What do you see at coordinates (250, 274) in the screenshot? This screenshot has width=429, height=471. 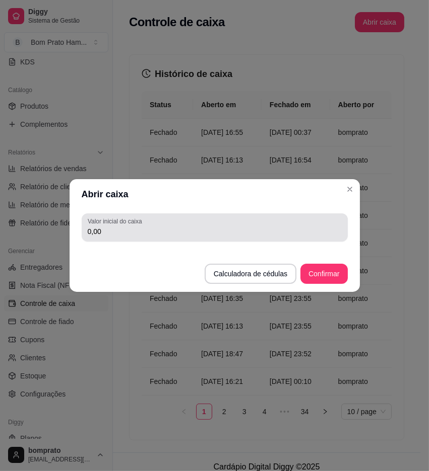 I see `button: Calculadora de cédulas` at bounding box center [250, 274].